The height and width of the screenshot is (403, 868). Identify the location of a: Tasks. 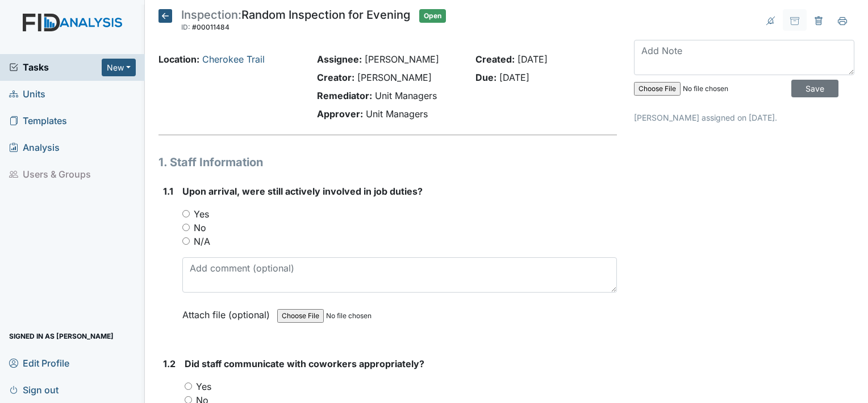
(55, 67).